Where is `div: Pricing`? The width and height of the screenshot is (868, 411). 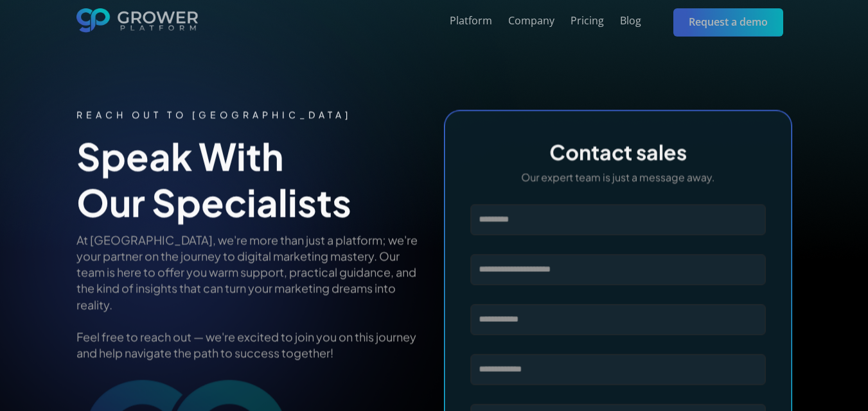
div: Pricing is located at coordinates (587, 20).